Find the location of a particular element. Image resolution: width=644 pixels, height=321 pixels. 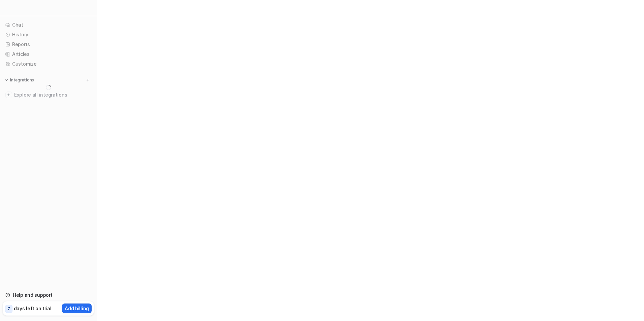

button: Add billing is located at coordinates (77, 308).